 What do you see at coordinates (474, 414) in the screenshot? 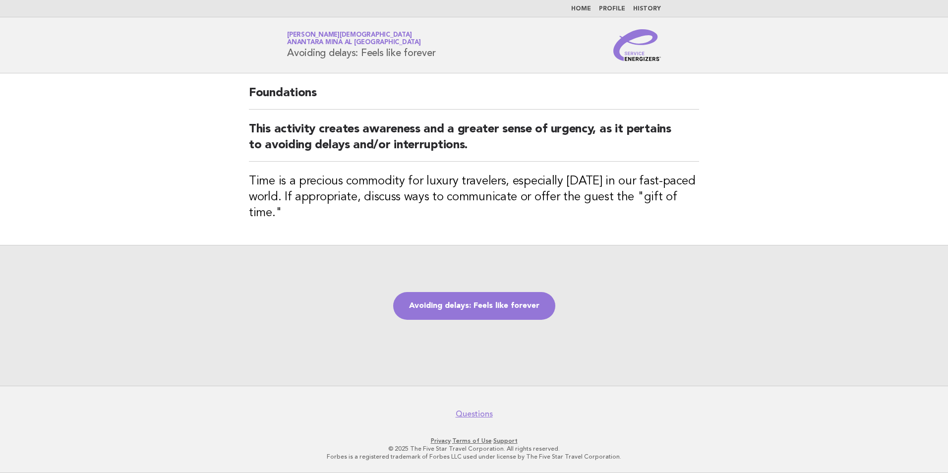
I see `a: Questions` at bounding box center [474, 414].